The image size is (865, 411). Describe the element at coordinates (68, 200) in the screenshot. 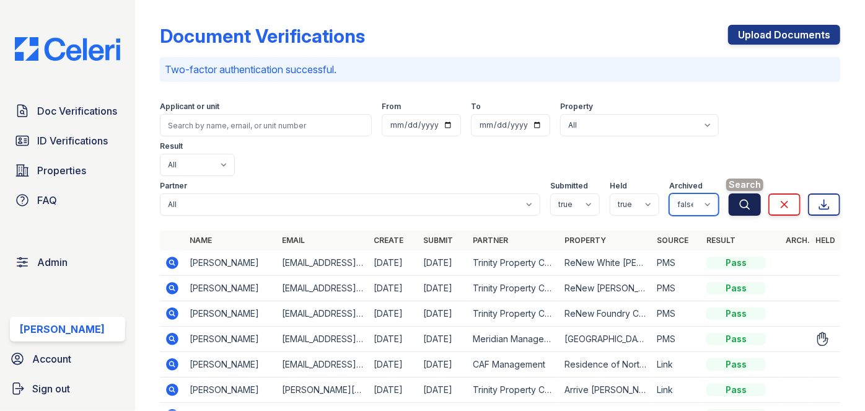

I see `a: FAQ` at that location.